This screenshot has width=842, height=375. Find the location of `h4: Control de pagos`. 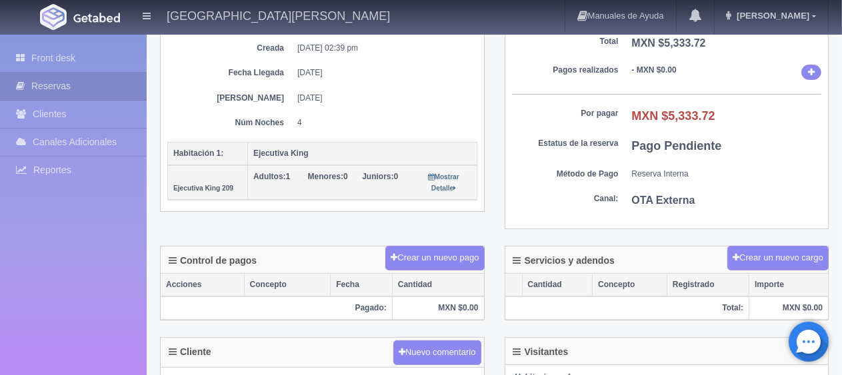

h4: Control de pagos is located at coordinates (213, 261).